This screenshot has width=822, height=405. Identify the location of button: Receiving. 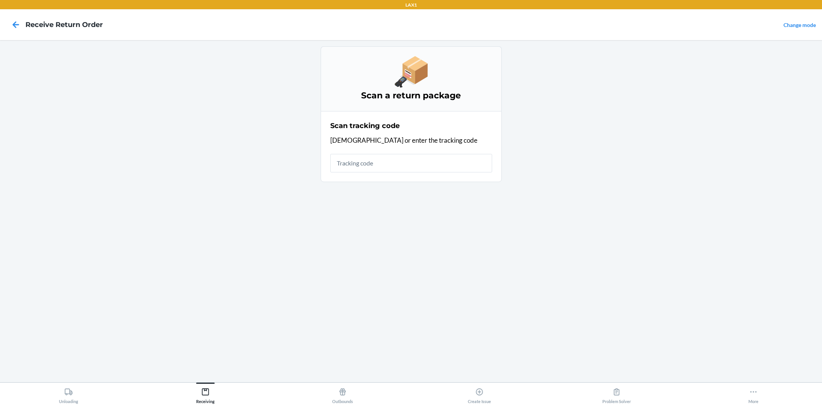
(206, 393).